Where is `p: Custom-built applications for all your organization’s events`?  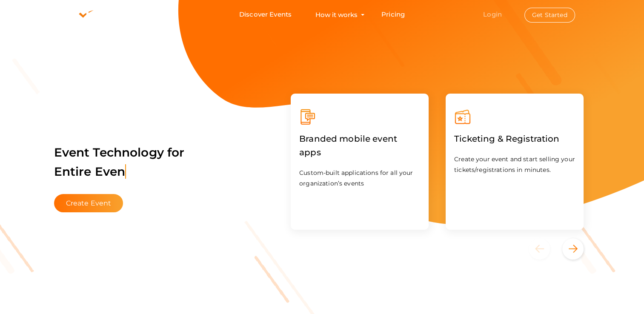
p: Custom-built applications for all your organization’s events is located at coordinates (359, 178).